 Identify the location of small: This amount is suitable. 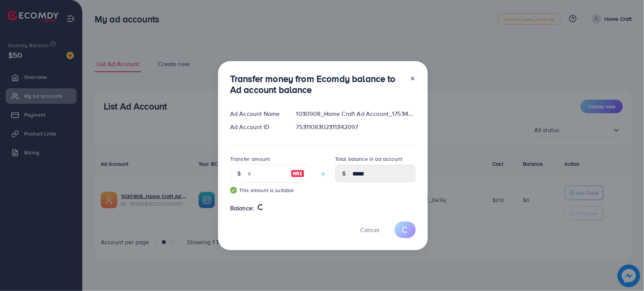
(270, 190).